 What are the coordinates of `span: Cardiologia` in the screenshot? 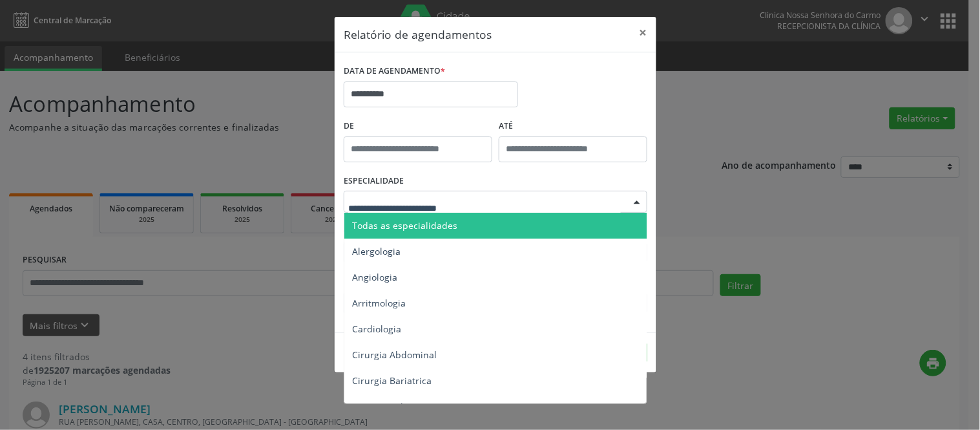 It's located at (376, 329).